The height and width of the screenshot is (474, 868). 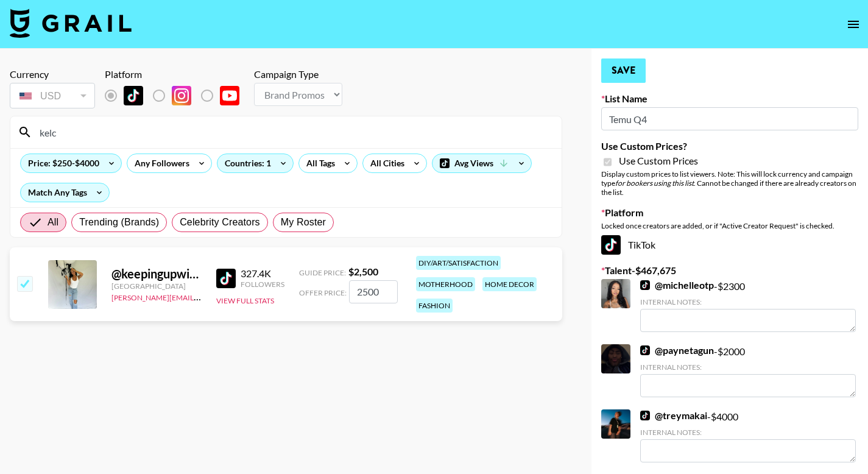 I want to click on div: diy/art/satisfaction, so click(x=458, y=263).